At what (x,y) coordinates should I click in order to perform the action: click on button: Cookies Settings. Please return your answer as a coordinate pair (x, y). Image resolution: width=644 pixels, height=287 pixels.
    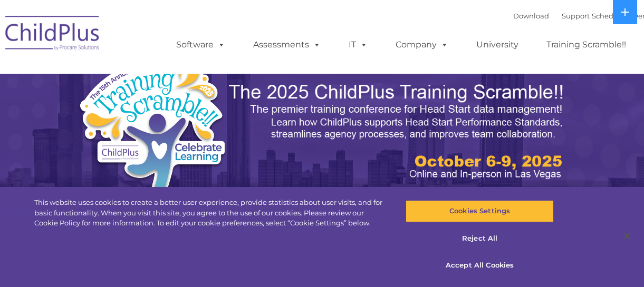
    Looking at the image, I should click on (479, 211).